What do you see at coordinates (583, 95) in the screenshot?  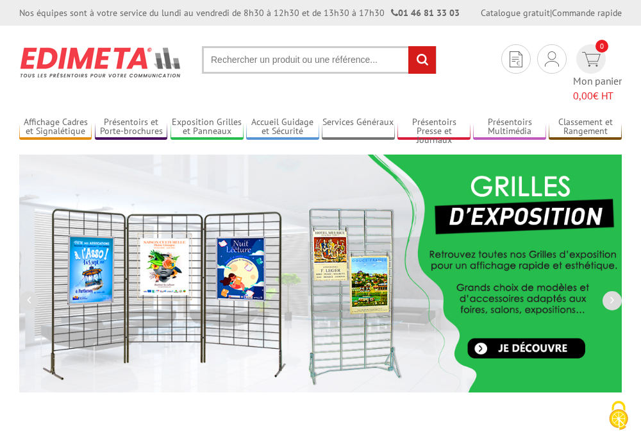 I see `span: 0,00` at bounding box center [583, 95].